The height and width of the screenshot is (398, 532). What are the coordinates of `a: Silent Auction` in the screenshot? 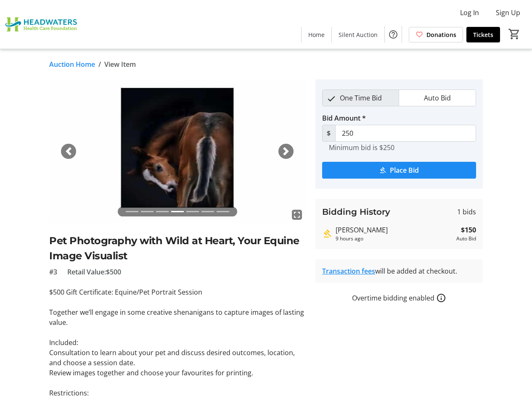 It's located at (358, 34).